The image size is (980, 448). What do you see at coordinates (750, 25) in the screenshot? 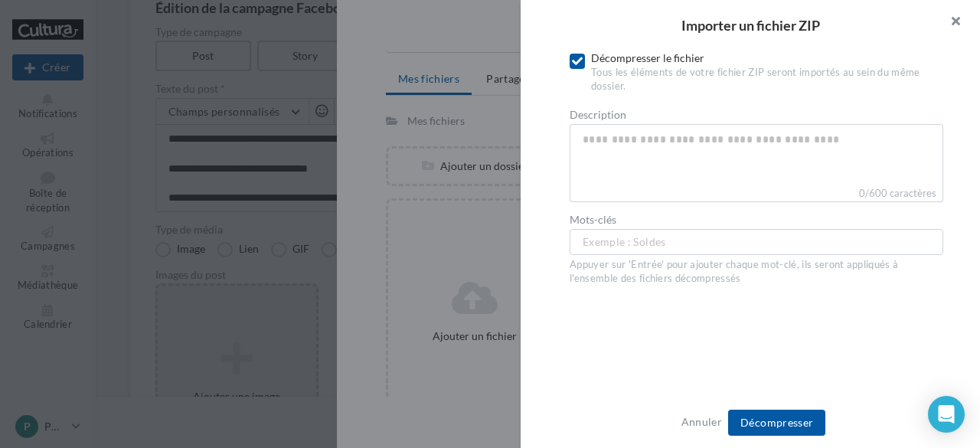
I see `h2: Importer un fichier ZIP` at bounding box center [750, 25].